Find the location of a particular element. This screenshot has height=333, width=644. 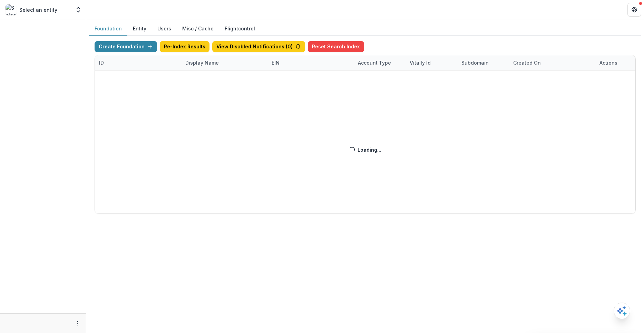

button: Get Help is located at coordinates (634, 10).